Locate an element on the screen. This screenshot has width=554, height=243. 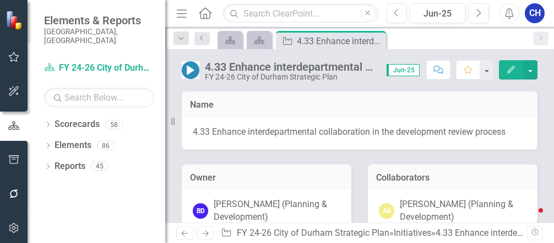
a: Elements is located at coordinates (73, 145).